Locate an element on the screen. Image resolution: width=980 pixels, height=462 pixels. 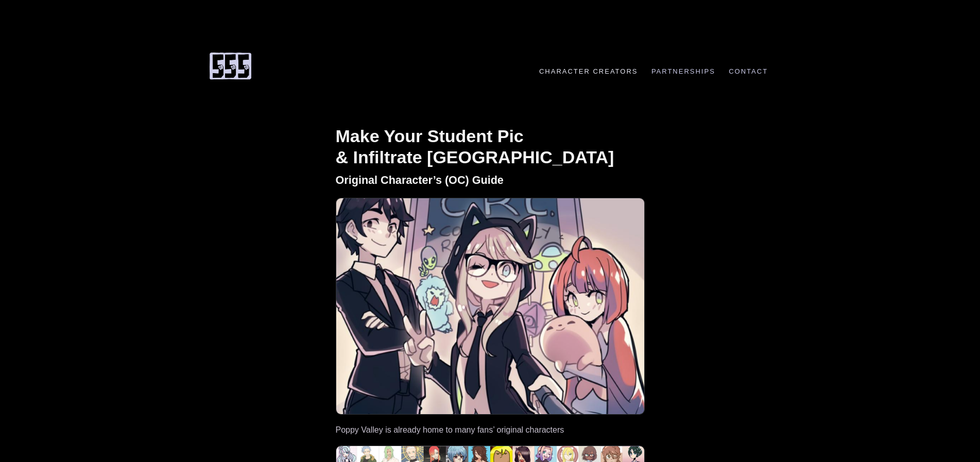
p: Poppy Valley is already home to many fans’ original characters is located at coordinates (490, 430).